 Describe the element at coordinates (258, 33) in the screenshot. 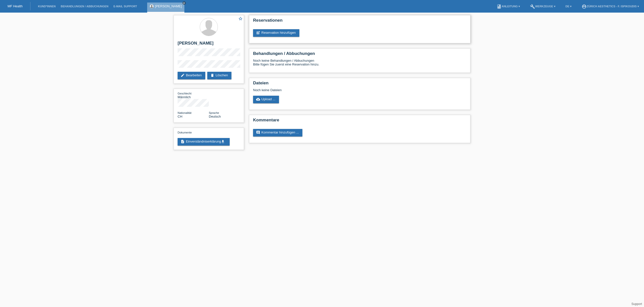

I see `i: post_add` at that location.